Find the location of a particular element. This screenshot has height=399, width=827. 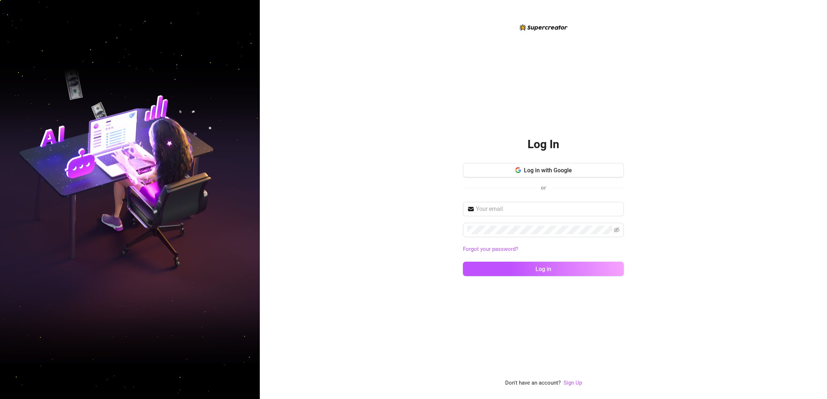

span: Log in is located at coordinates (543, 269).